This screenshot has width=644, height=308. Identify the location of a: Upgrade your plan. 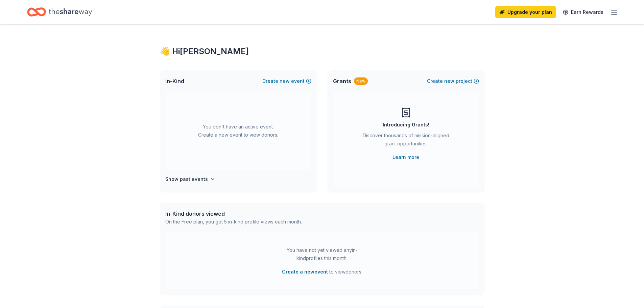
(526, 12).